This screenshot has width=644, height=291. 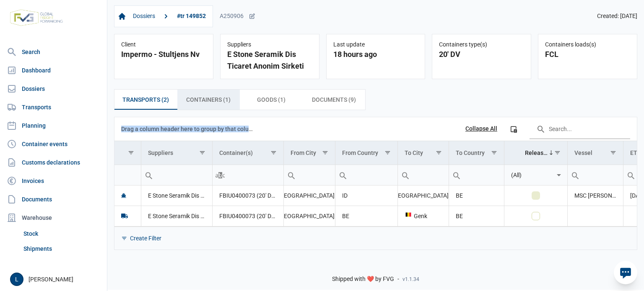 What do you see at coordinates (376, 129) in the screenshot?
I see `div: Data grid toolbar` at bounding box center [376, 129].